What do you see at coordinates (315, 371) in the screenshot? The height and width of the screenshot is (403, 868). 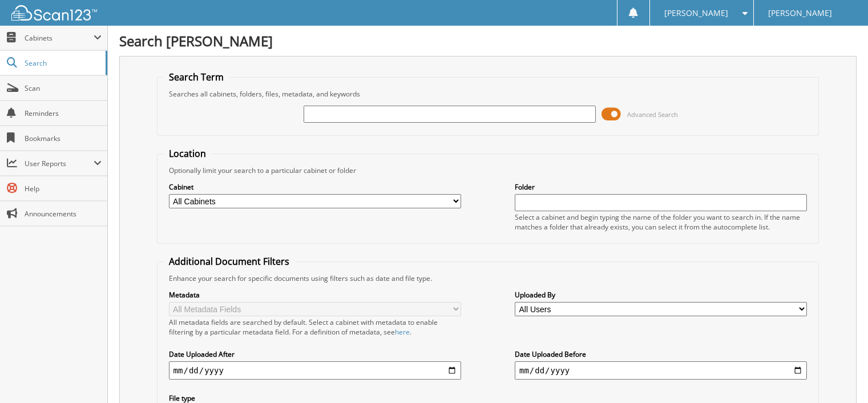 I see `input: start` at bounding box center [315, 371].